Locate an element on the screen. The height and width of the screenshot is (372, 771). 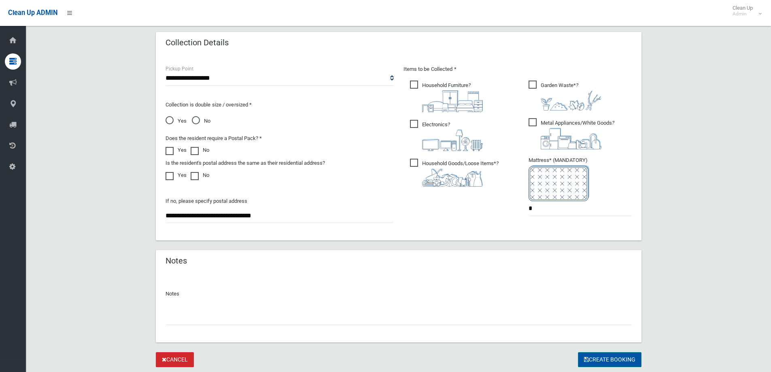
span: Mattress* (MANDATORY) is located at coordinates (580, 179).